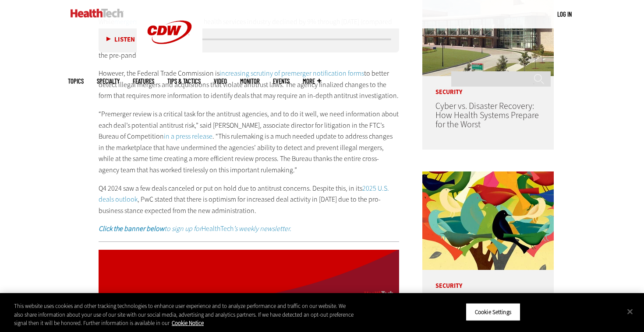  Describe the element at coordinates (195, 228) in the screenshot. I see `a: Click the banner belowto sign up forHealthTech’s weekly newsletter.` at that location.